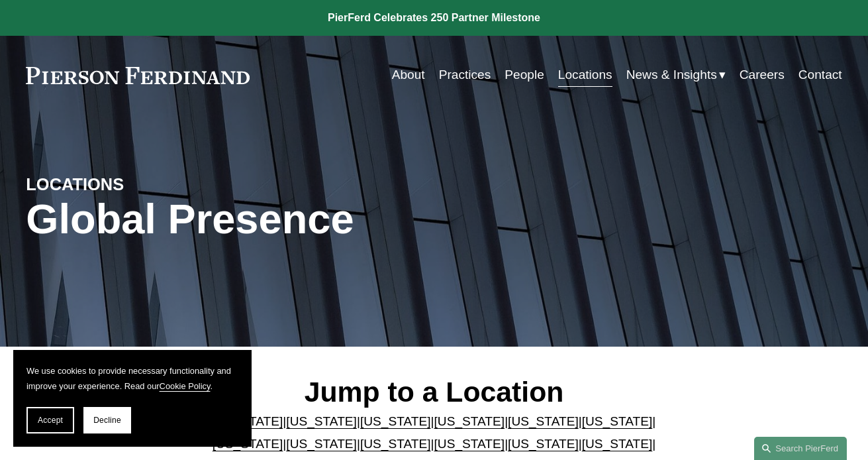 The image size is (868, 460). Describe the element at coordinates (676, 75) in the screenshot. I see `a: folder dropdown` at that location.